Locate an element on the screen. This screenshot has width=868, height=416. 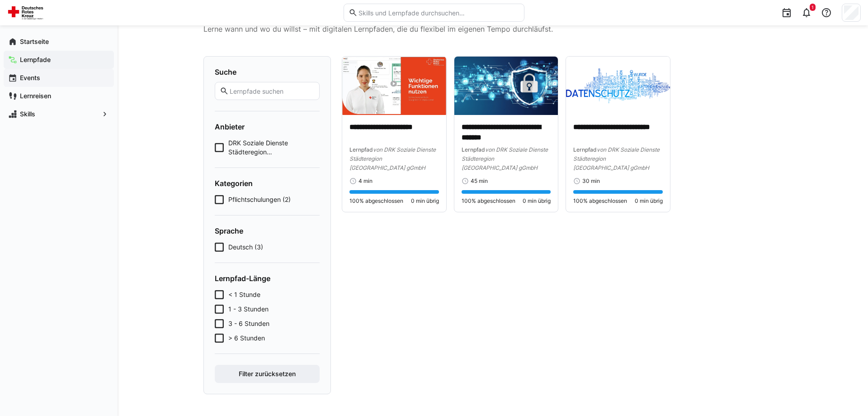
span: 45 min is located at coordinates (479, 181).